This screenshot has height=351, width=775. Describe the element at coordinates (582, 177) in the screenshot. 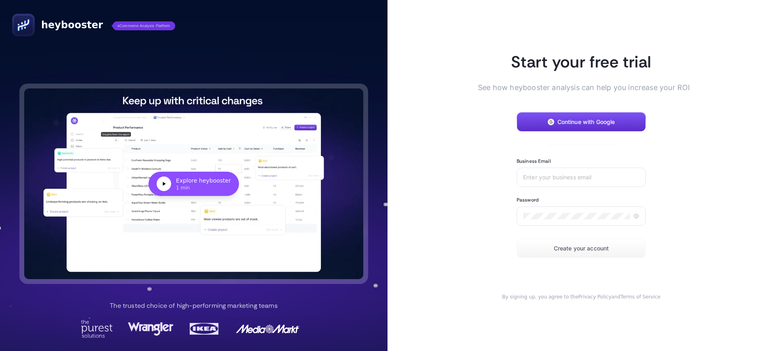

I see `input: Enter your business email` at that location.